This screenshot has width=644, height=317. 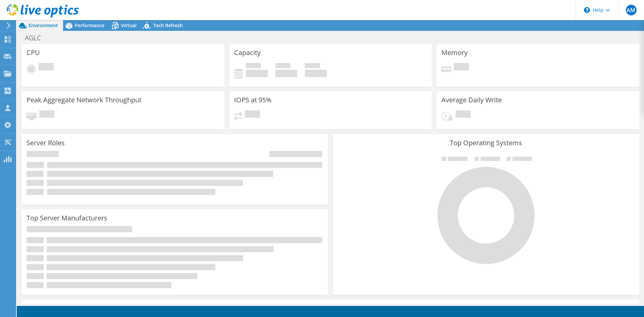 What do you see at coordinates (84, 100) in the screenshot?
I see `h3: Peak Aggregate Network Throughput` at bounding box center [84, 100].